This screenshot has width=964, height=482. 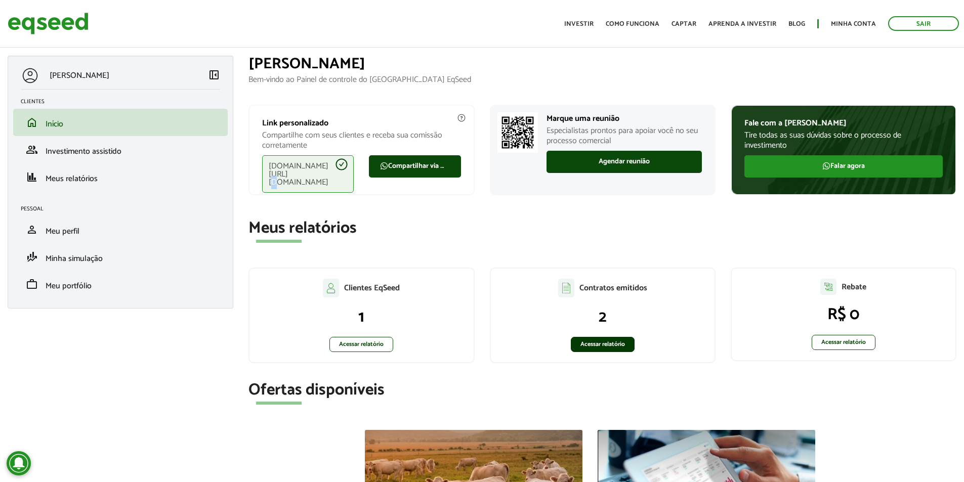 I want to click on a: Falar agora, so click(x=843, y=166).